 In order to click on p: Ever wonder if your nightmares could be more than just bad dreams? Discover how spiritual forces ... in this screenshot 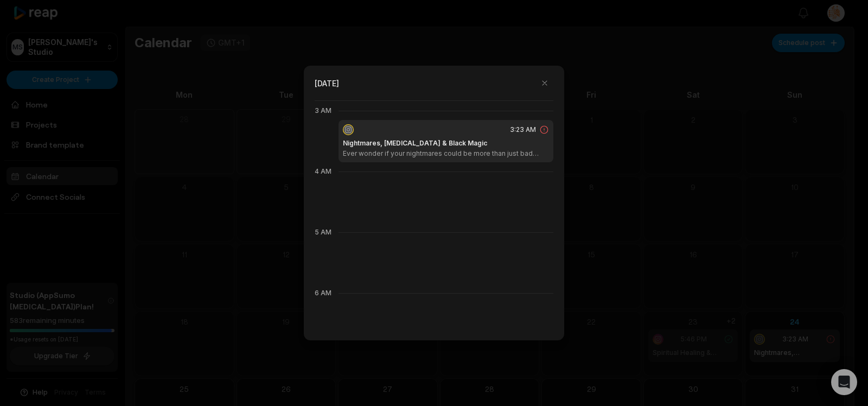, I will do `click(446, 153)`.